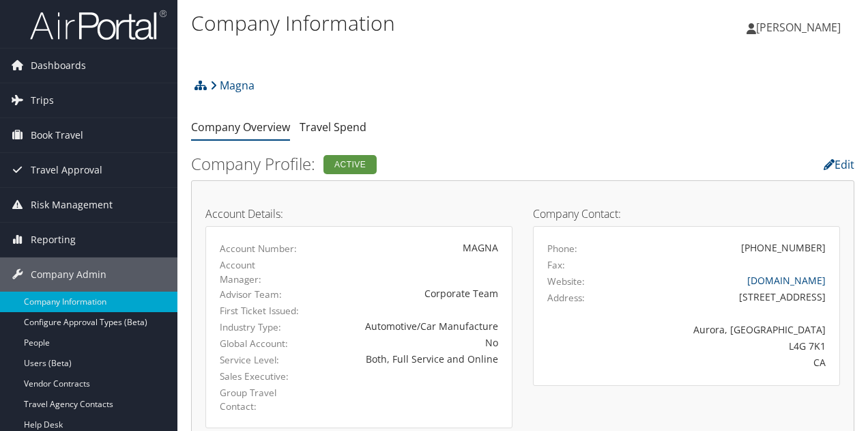  What do you see at coordinates (408, 293) in the screenshot?
I see `div: Corporate Team` at bounding box center [408, 293].